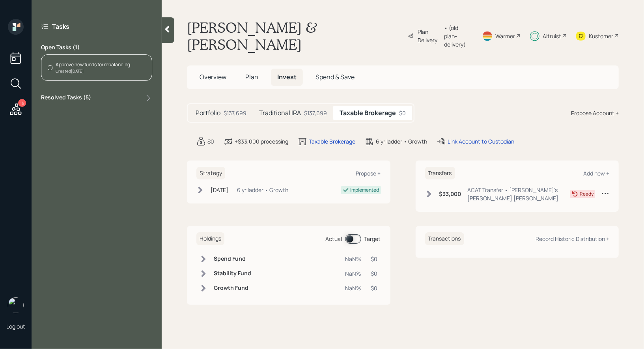 The height and width of the screenshot is (349, 644). What do you see at coordinates (365, 190) in the screenshot?
I see `div: Implemented` at bounding box center [365, 190].